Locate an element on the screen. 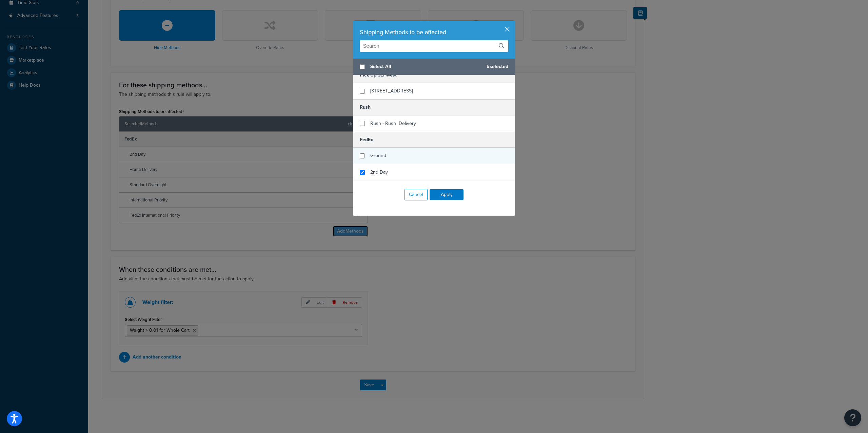 The height and width of the screenshot is (433, 868). span: 2nd Day is located at coordinates (379, 172).